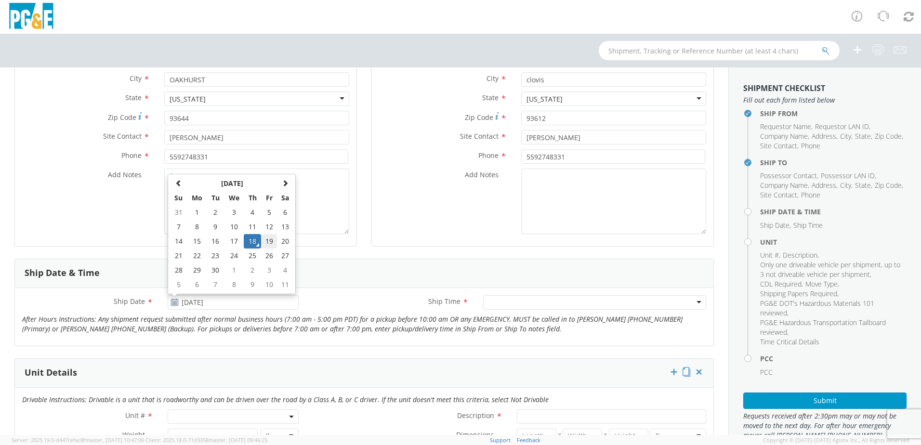  What do you see at coordinates (215, 213) in the screenshot?
I see `td: 2` at bounding box center [215, 213].